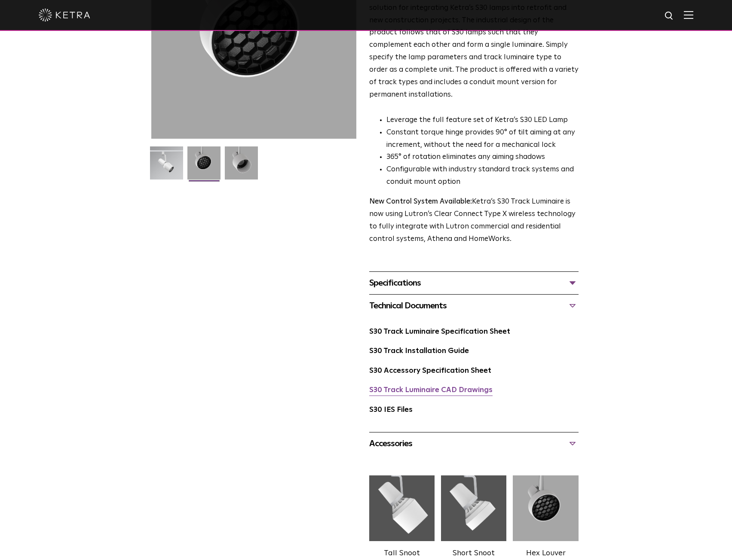  Describe the element at coordinates (482, 157) in the screenshot. I see `li: 365° of rotation eliminates any aiming shadows` at that location.